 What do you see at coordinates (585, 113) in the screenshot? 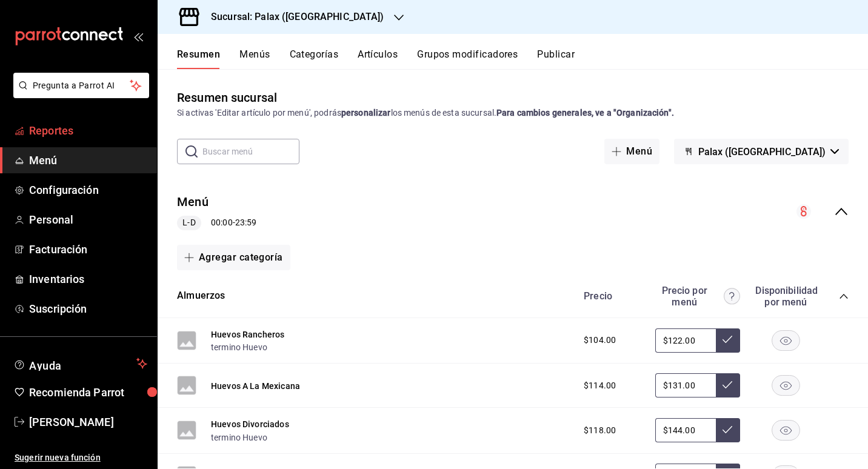
I see `strong: Para cambios generales, ve a "Organización".` at bounding box center [585, 113].